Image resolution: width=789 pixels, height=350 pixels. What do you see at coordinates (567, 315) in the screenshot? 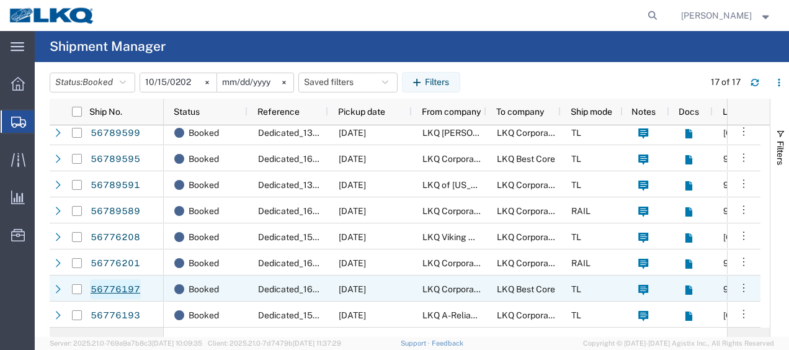
I see `span: LKQ A-Reliable Auto Parts - Blue Island, Il` at bounding box center [567, 315].